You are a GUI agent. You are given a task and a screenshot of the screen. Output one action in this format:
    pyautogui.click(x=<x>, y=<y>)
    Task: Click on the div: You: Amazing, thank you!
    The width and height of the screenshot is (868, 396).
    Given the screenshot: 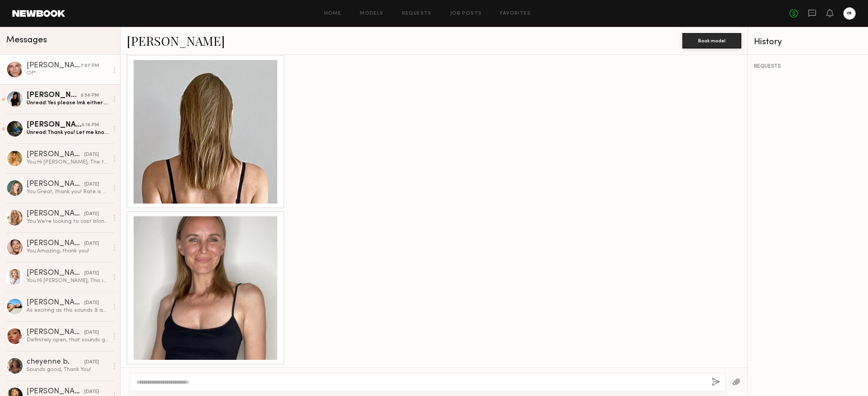 What is the action you would take?
    pyautogui.click(x=68, y=251)
    